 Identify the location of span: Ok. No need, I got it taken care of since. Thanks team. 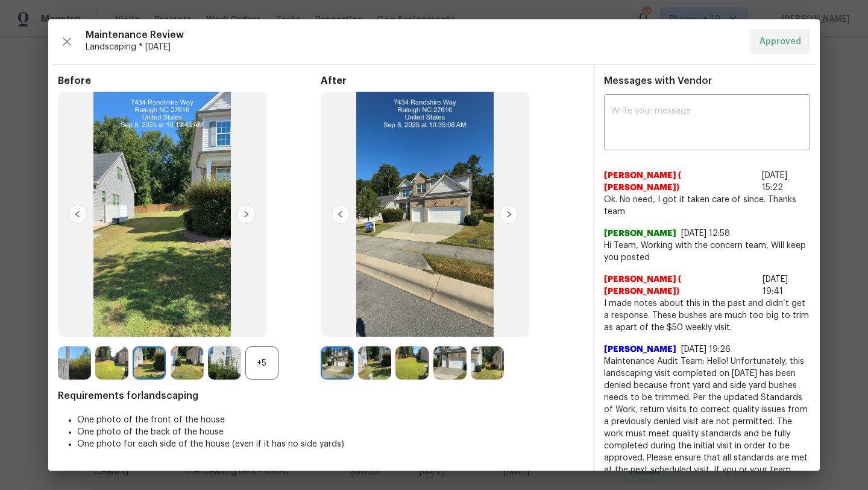
(707, 206).